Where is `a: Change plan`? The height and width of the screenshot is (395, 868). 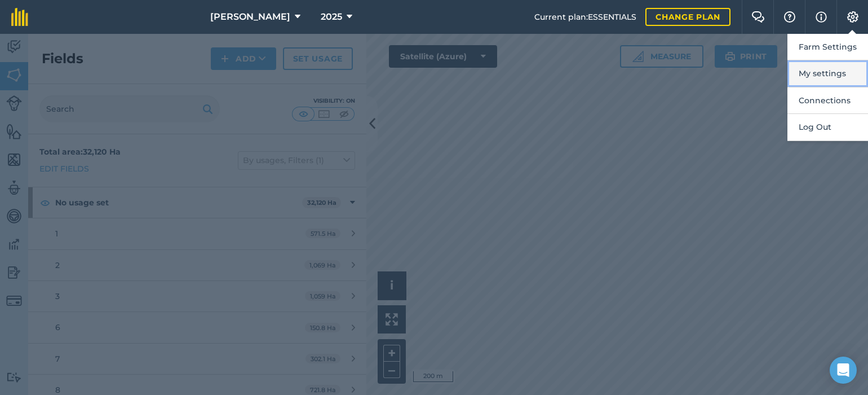 a: Change plan is located at coordinates (688, 17).